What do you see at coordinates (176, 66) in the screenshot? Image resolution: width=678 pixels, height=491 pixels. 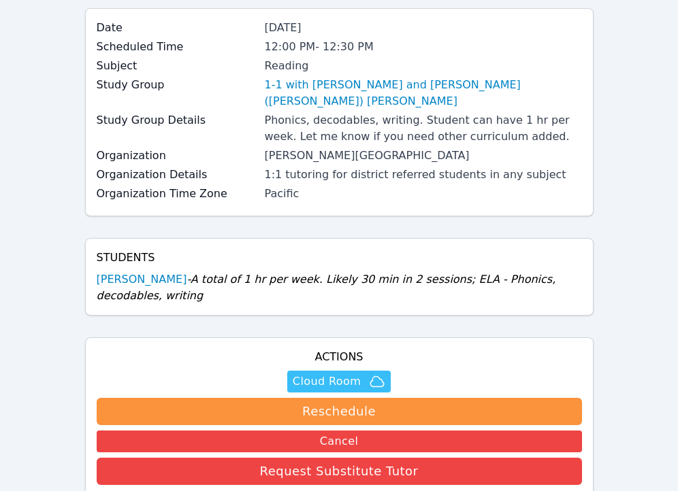 I see `label: Subject` at bounding box center [176, 66].